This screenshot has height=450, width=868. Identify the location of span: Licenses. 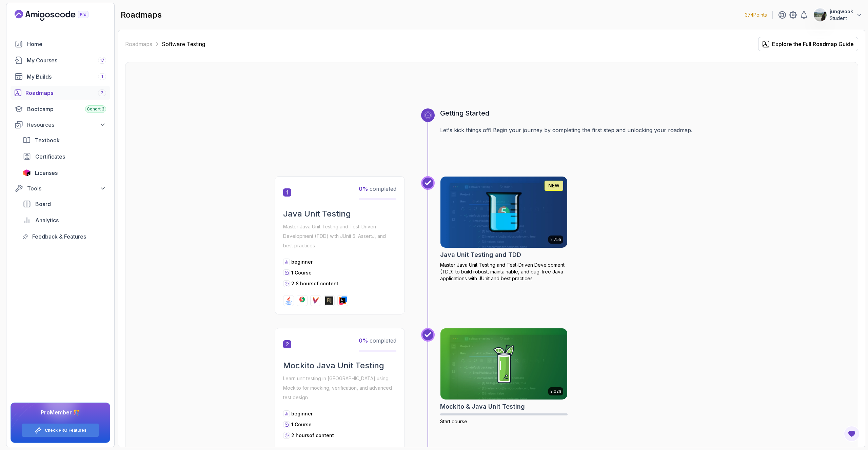
(46, 173).